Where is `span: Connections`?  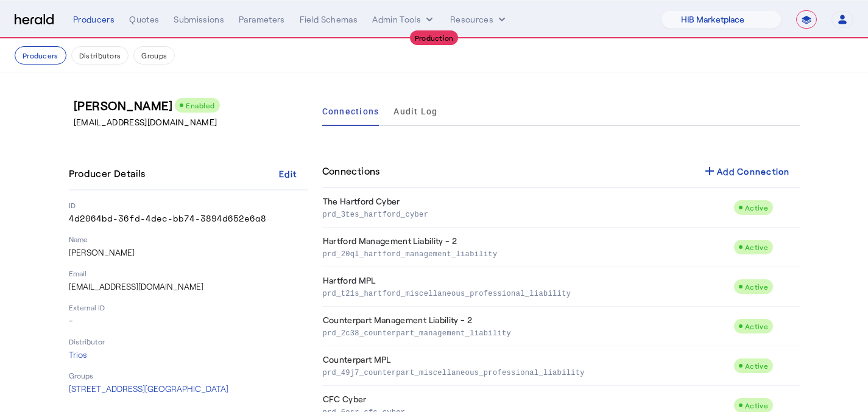
span: Connections is located at coordinates (351, 111).